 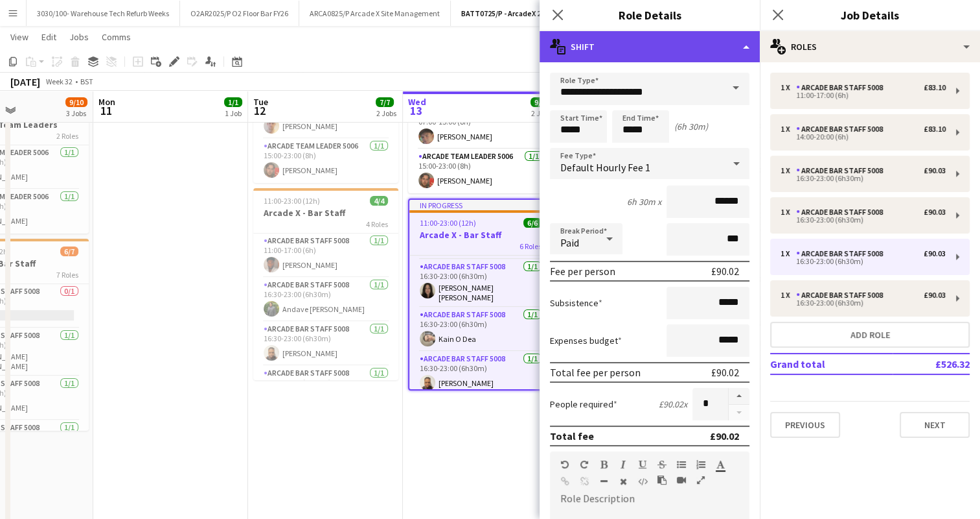 I want to click on span: 11, so click(x=105, y=110).